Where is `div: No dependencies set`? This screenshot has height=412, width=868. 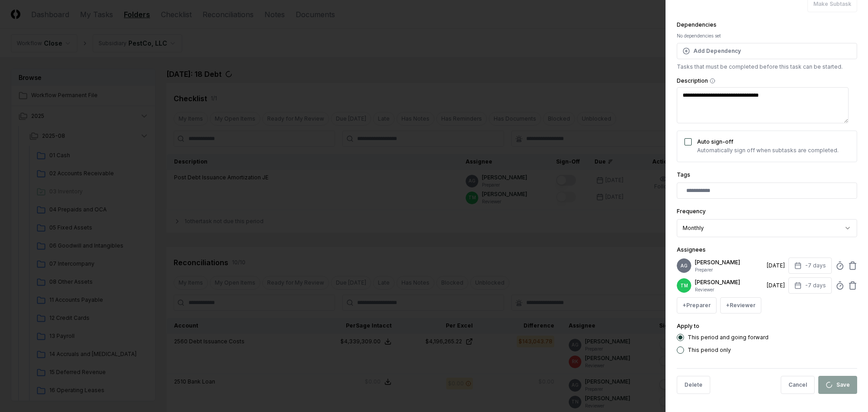 div: No dependencies set is located at coordinates (767, 36).